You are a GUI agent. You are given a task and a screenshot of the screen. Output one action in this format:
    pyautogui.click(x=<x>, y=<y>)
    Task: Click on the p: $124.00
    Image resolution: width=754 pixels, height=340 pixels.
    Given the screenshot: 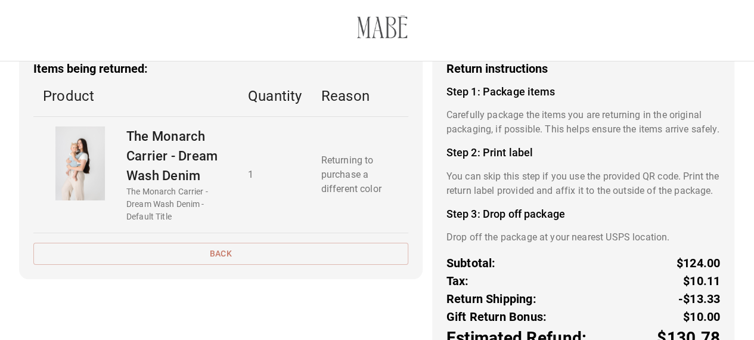 What is the action you would take?
    pyautogui.click(x=698, y=263)
    